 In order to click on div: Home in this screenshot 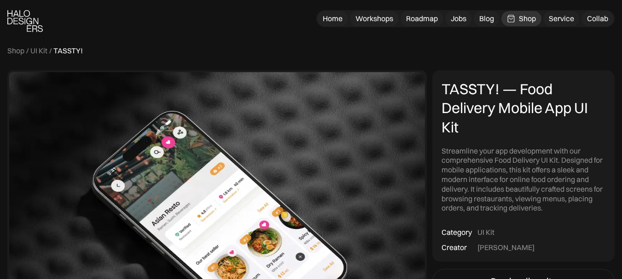, I will do `click(332, 18)`.